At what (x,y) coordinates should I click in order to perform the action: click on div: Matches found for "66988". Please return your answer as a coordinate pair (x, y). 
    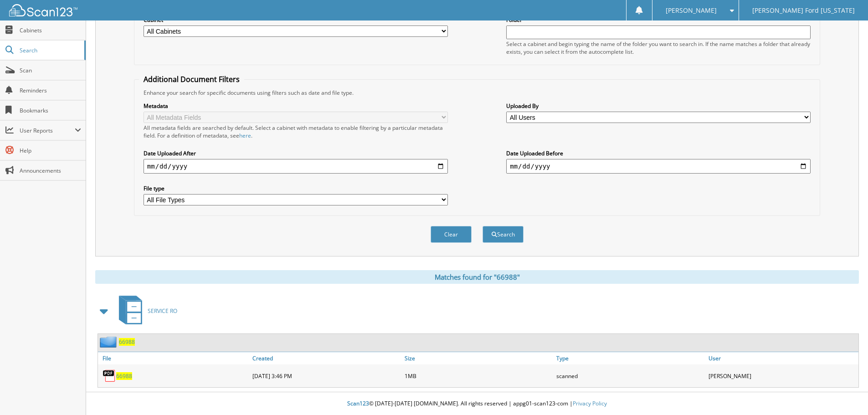
    Looking at the image, I should click on (477, 277).